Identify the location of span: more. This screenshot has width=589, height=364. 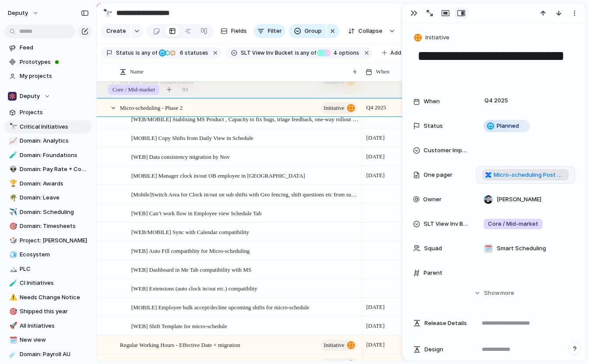
(507, 293).